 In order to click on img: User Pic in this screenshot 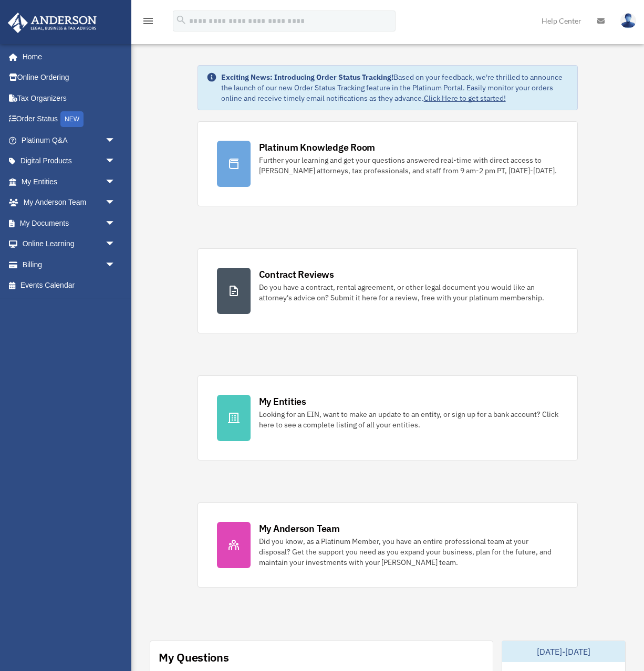, I will do `click(629, 20)`.